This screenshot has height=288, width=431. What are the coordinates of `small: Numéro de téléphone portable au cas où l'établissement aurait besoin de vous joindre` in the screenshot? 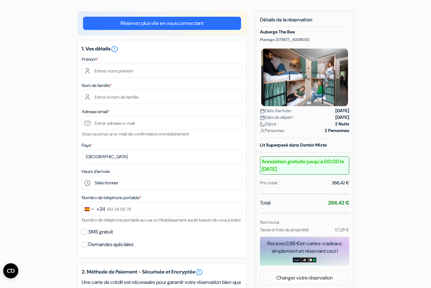 It's located at (161, 220).